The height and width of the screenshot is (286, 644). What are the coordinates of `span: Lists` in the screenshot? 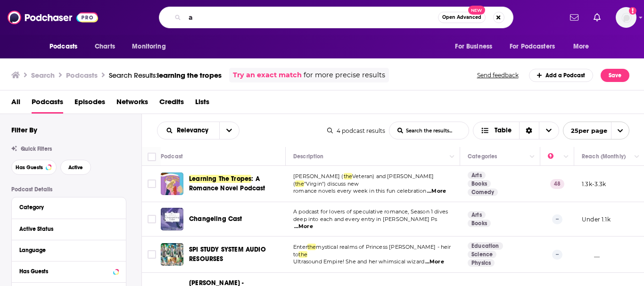 It's located at (202, 104).